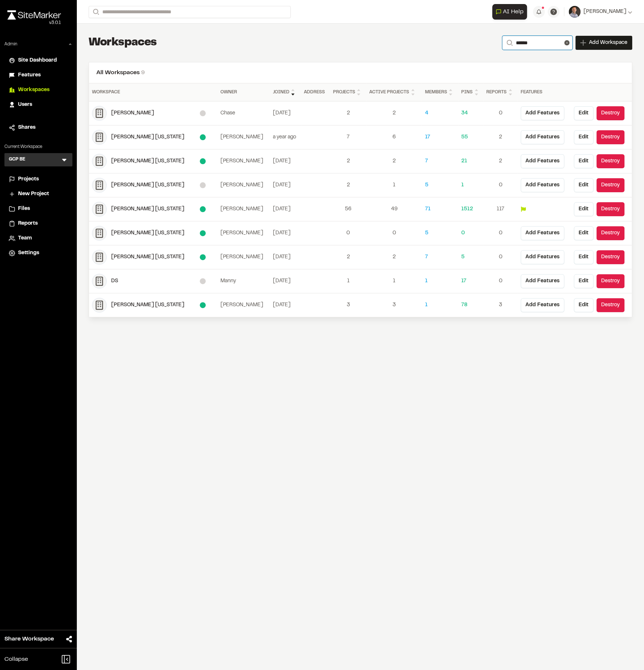 Image resolution: width=644 pixels, height=670 pixels. Describe the element at coordinates (29, 639) in the screenshot. I see `span: Share Workspace` at that location.